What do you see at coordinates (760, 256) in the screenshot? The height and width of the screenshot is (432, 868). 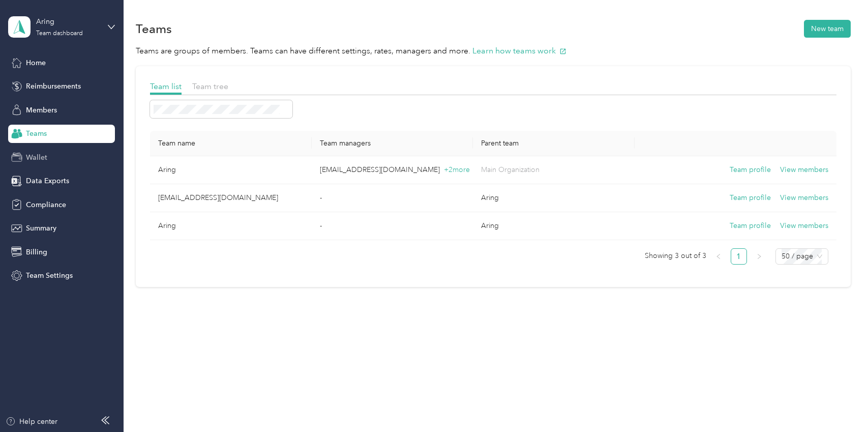 I see `li: Next Page` at bounding box center [760, 256].